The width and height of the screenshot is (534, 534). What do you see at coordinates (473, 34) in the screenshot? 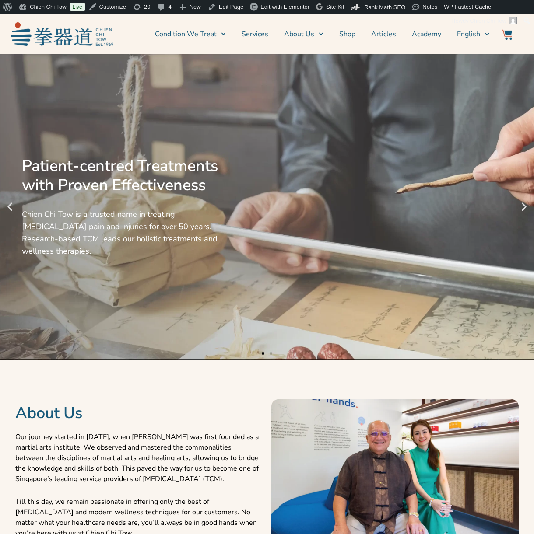
I see `a: English` at bounding box center [473, 34].